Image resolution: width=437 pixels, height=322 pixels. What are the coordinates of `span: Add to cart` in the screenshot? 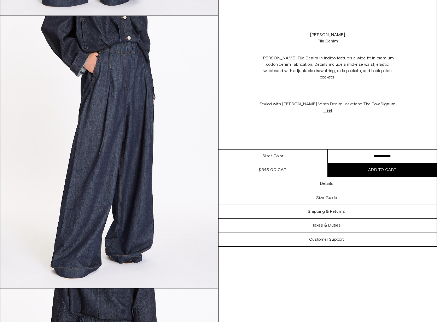 It's located at (382, 170).